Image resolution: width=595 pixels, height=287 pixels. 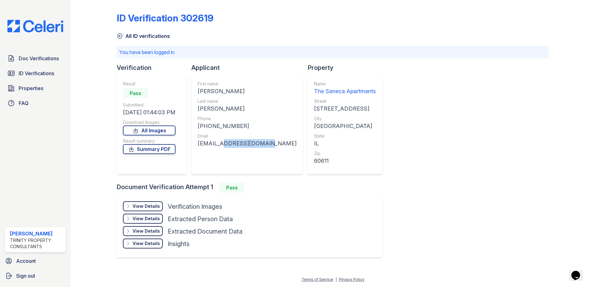 I want to click on div: Trinity Property Consultants, so click(x=36, y=244).